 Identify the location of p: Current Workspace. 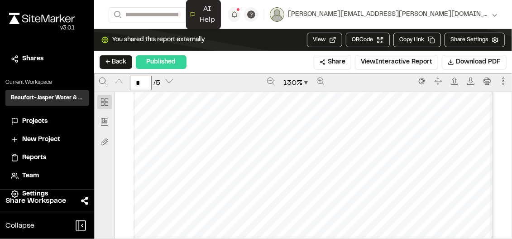
(47, 82).